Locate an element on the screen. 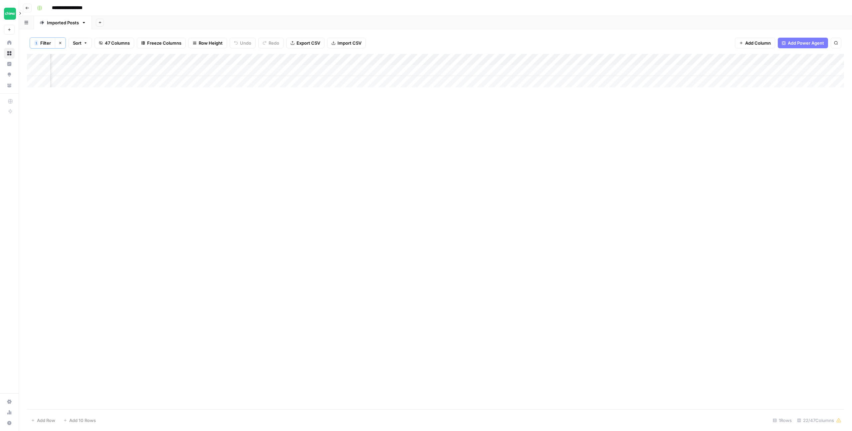 The image size is (852, 431). a: Your Data is located at coordinates (9, 85).